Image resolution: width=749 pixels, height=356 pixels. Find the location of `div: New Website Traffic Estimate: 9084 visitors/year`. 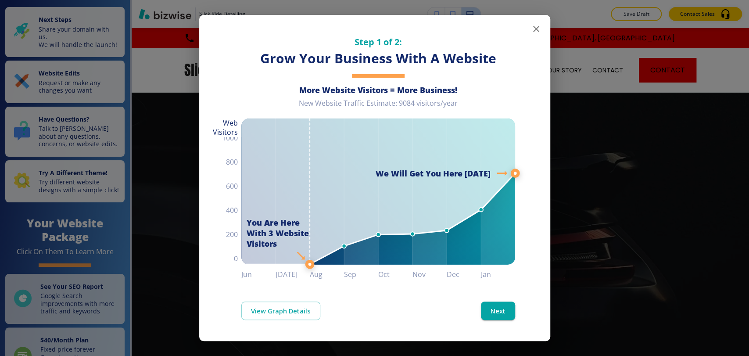

div: New Website Traffic Estimate: 9084 visitors/year is located at coordinates (378, 107).